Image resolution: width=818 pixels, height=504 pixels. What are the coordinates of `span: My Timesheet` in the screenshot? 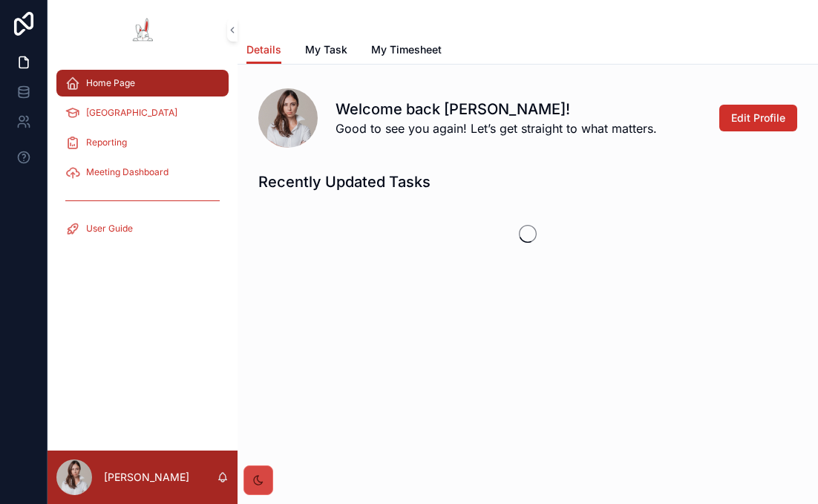 It's located at (406, 50).